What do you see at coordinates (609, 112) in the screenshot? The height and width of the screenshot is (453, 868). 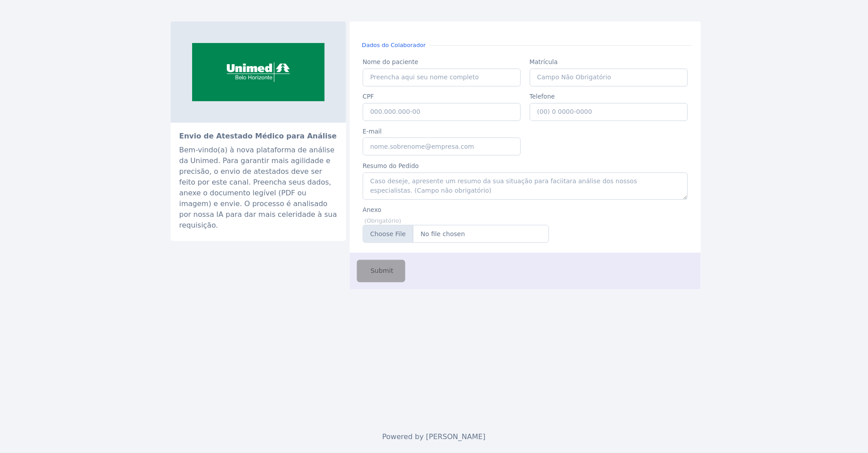 I see `input: (00) 0 0000-0000` at bounding box center [609, 112].